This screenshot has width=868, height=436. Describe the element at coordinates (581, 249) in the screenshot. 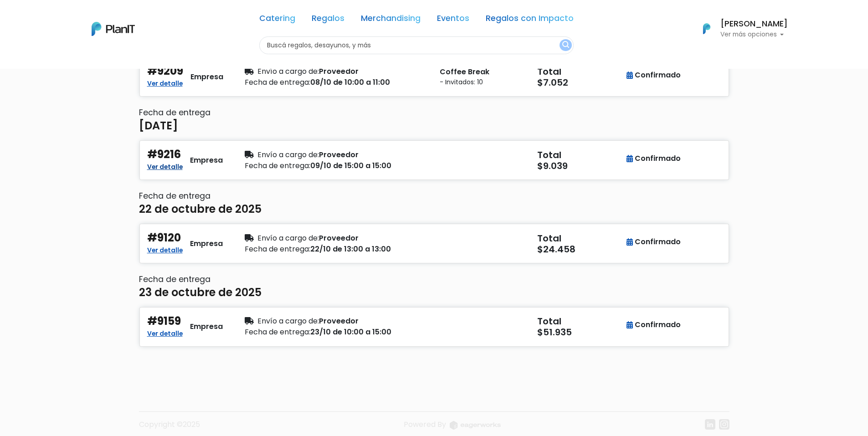

I see `h5: $24.458` at that location.